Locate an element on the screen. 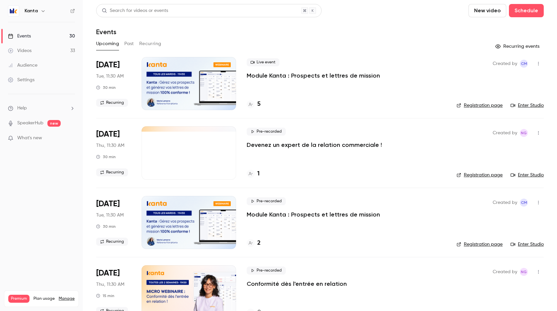 The image size is (557, 311). div: Settings is located at coordinates (21, 80).